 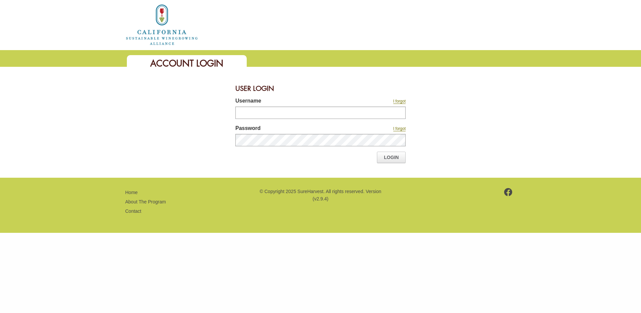 What do you see at coordinates (290, 129) in the screenshot?
I see `label: Password` at bounding box center [290, 129].